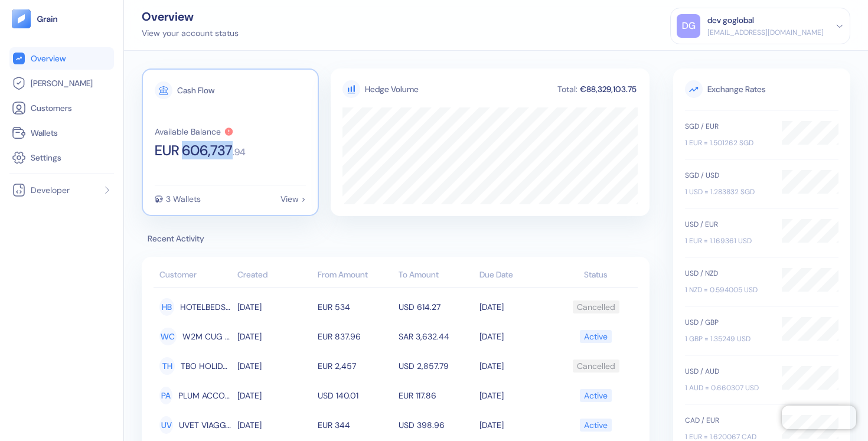 The width and height of the screenshot is (868, 441). I want to click on div: €88,329,103.75, so click(609, 89).